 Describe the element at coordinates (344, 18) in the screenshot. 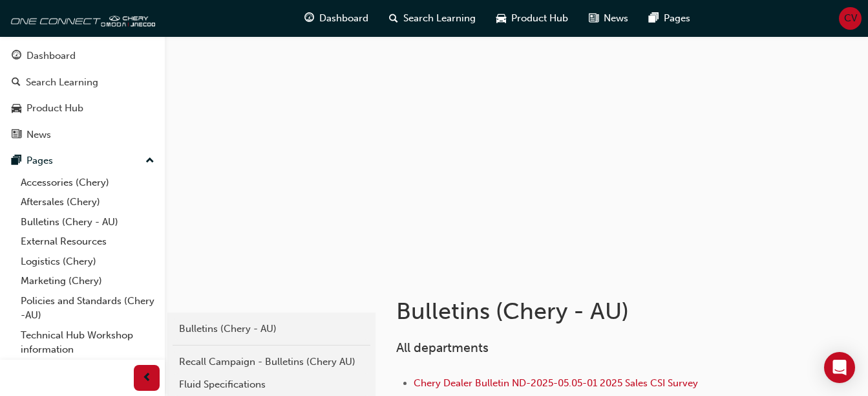

I see `span: Dashboard` at that location.